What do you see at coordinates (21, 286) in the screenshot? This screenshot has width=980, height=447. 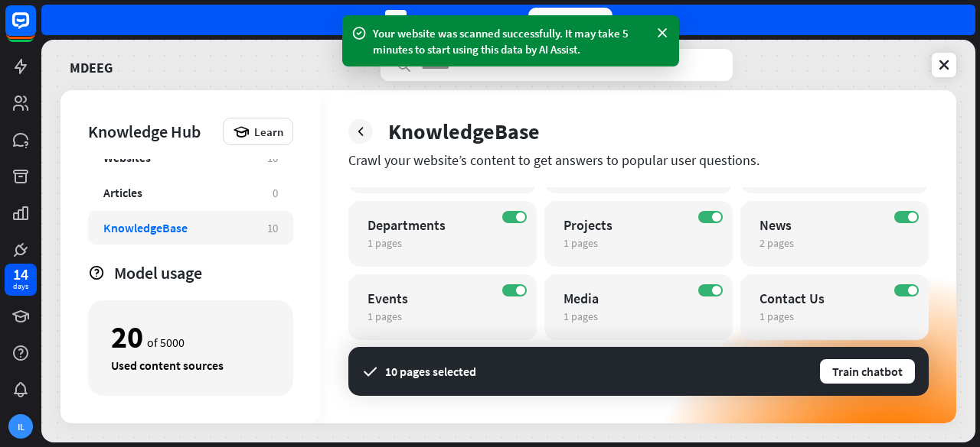 I see `div: days` at bounding box center [21, 286].